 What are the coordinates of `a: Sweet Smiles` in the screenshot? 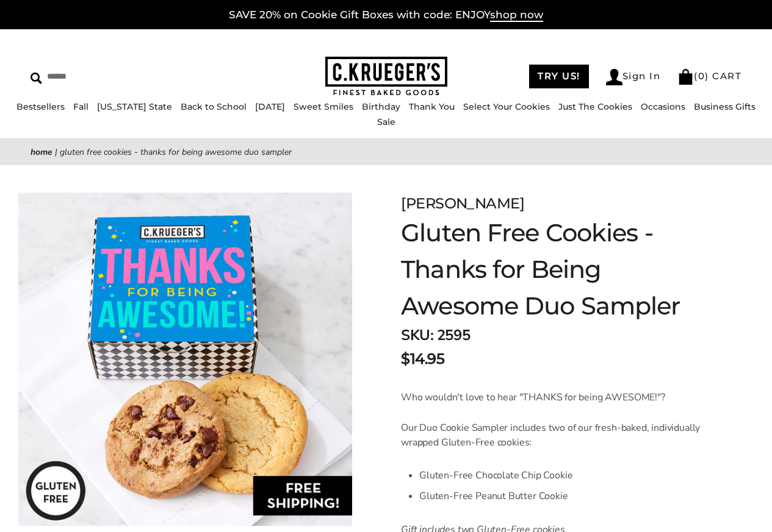 It's located at (323, 107).